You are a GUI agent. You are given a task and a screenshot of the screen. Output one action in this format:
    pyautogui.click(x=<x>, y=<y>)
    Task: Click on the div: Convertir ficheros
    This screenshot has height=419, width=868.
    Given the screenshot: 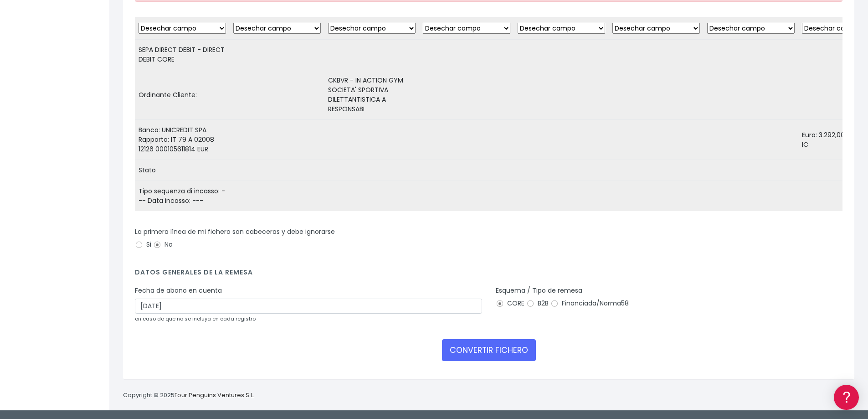 What is the action you would take?
    pyautogui.click(x=91, y=105)
    